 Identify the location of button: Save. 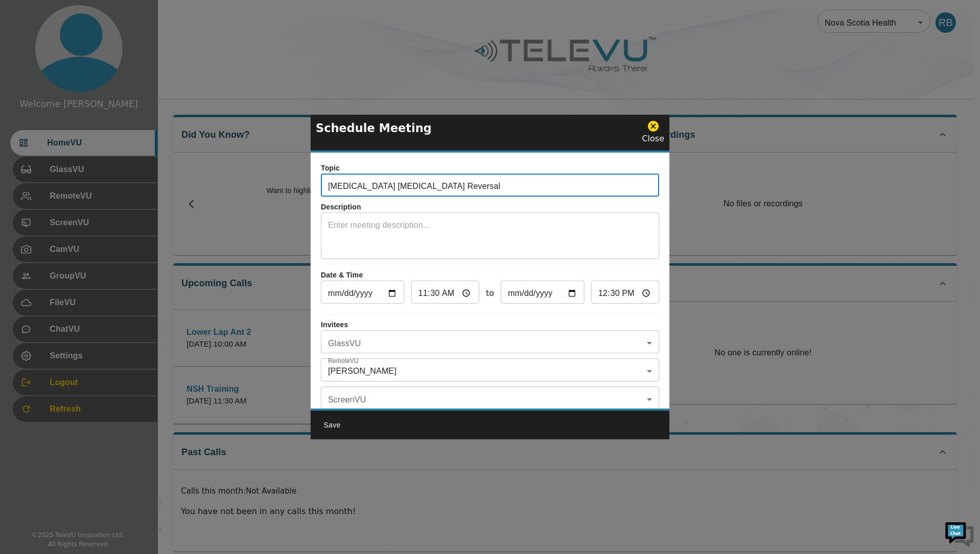
(332, 425).